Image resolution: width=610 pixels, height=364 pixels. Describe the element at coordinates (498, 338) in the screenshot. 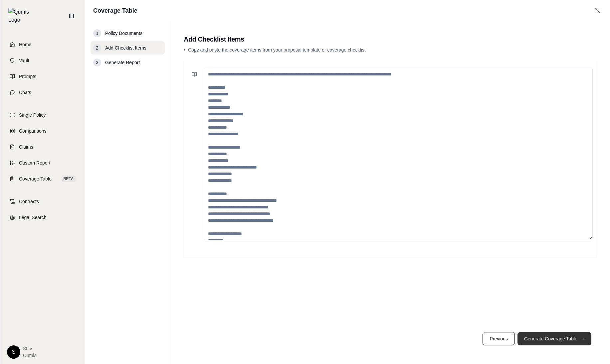

I see `button: Previous` at that location.